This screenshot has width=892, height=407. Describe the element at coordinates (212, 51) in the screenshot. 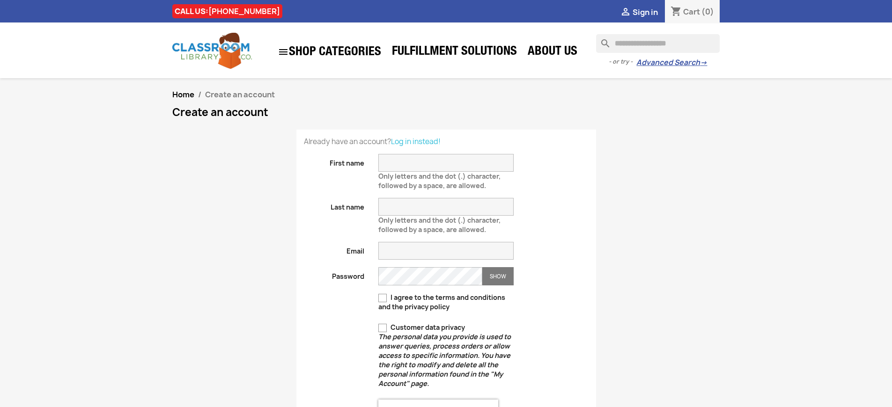

I see `img: Classroom Library Company` at that location.